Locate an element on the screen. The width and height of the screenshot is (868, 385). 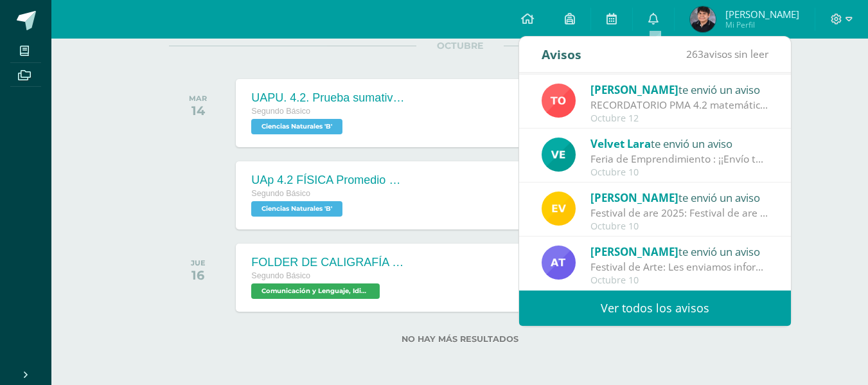
span: avisos sin leer is located at coordinates (728, 54).